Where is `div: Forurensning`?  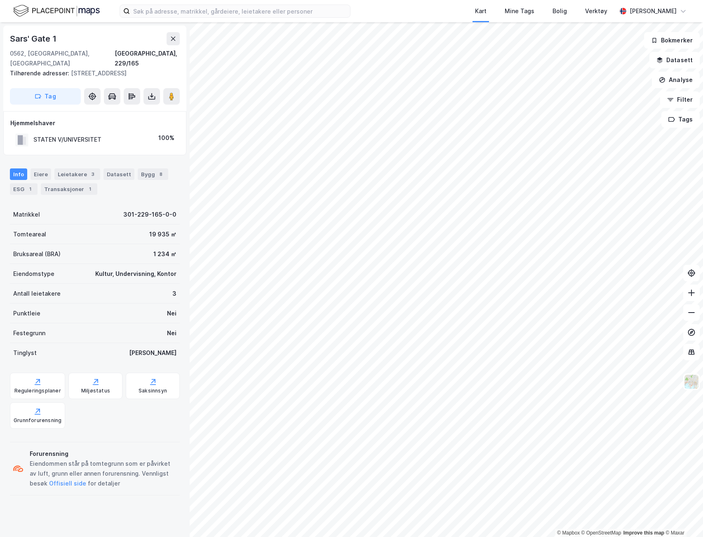
div: Forurensning is located at coordinates (103, 454).